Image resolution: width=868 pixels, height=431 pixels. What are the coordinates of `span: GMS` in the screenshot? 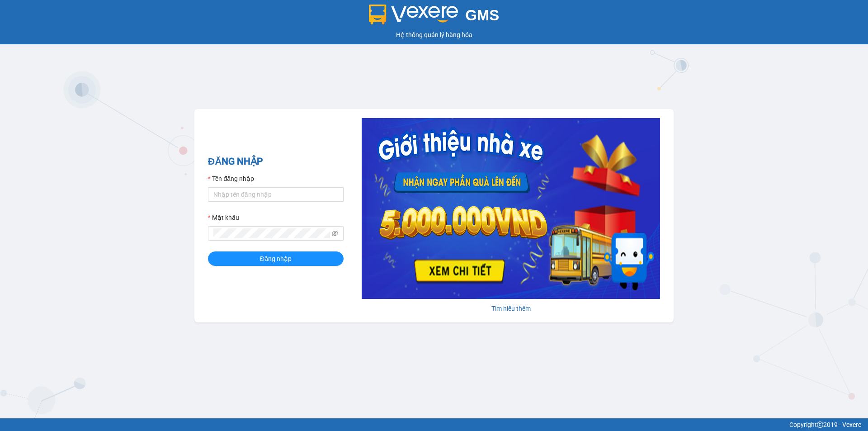 It's located at (482, 15).